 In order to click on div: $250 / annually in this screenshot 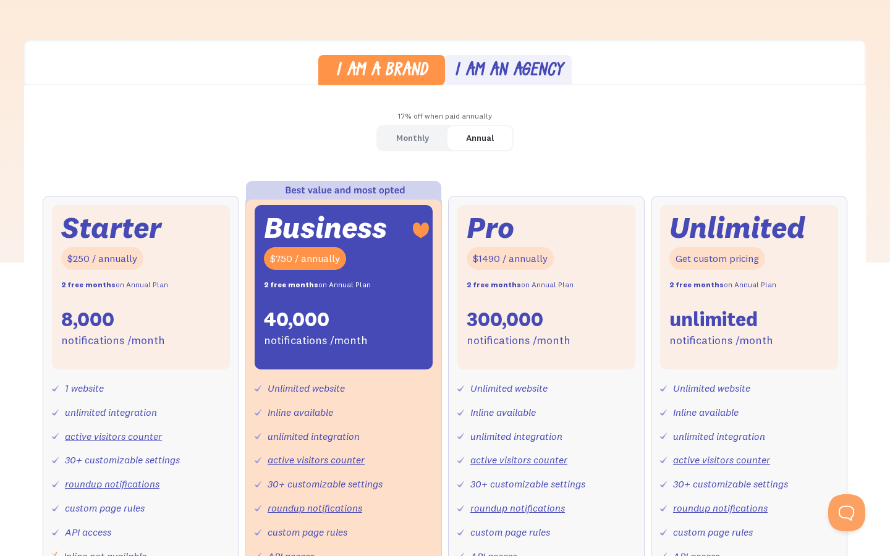, I will do `click(102, 258)`.